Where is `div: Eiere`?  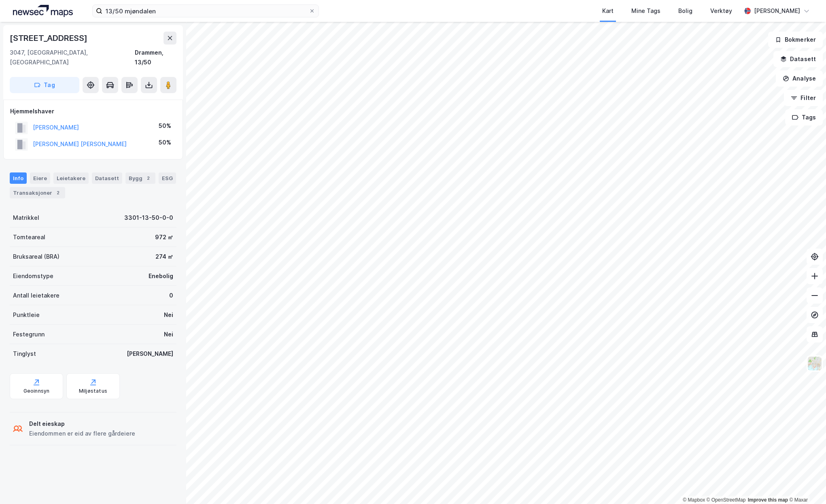
div: Eiere is located at coordinates (40, 178).